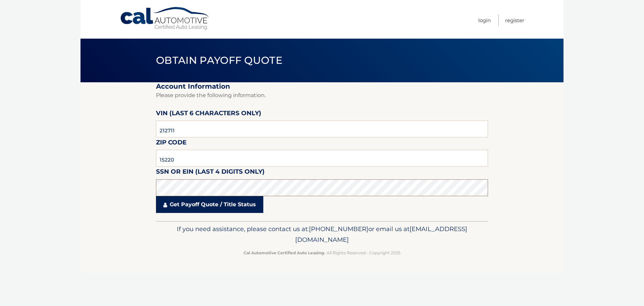  What do you see at coordinates (210, 204) in the screenshot?
I see `a: Get Payoff Quote / Title Status` at bounding box center [210, 204].